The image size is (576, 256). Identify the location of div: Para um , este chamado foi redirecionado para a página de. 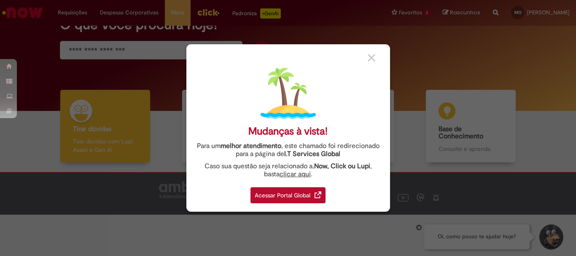
(288, 150).